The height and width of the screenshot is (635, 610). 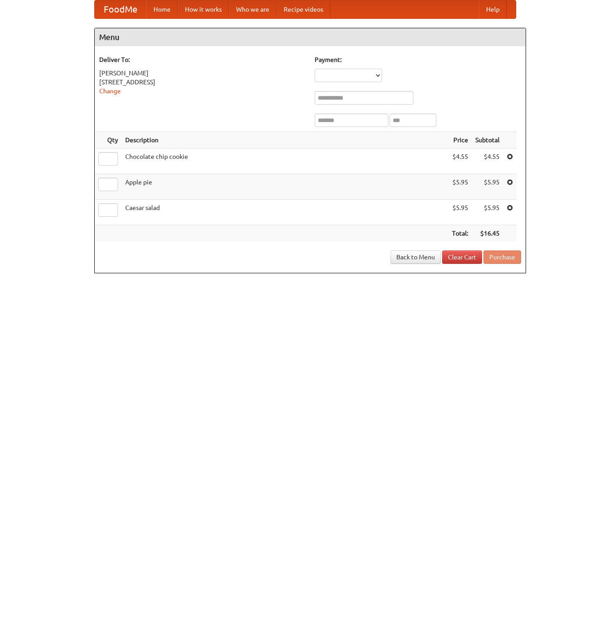 I want to click on a: FoodMe, so click(x=120, y=9).